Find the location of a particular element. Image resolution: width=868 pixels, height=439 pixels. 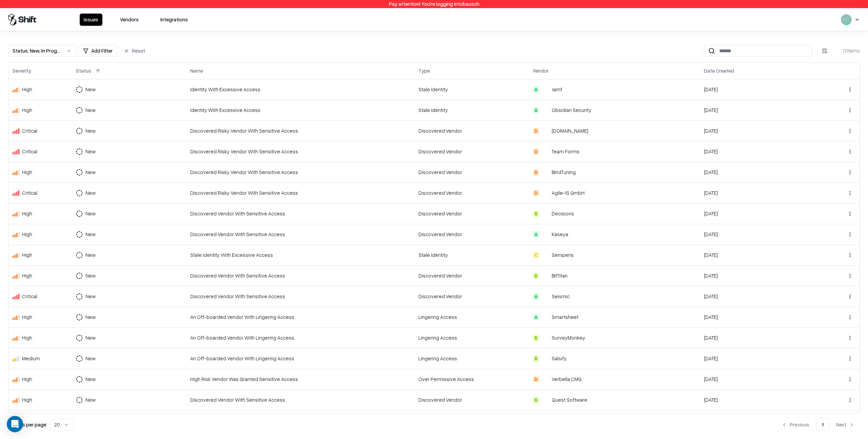

img: BindTuning is located at coordinates (545, 173).